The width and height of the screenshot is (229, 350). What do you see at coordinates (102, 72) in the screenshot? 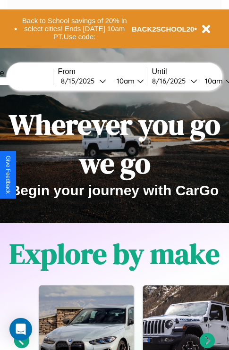
I see `label: From` at bounding box center [102, 72].